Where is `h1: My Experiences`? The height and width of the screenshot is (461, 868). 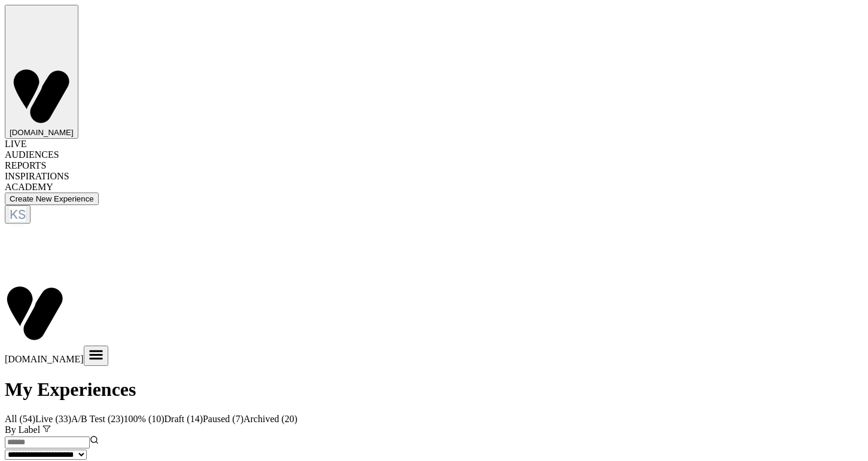 h1: My Experiences is located at coordinates (434, 389).